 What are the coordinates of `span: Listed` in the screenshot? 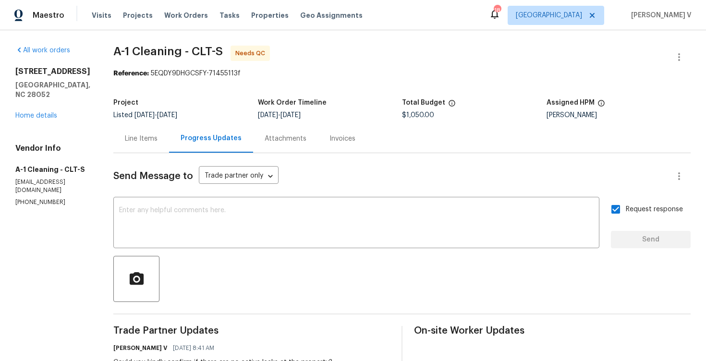 It's located at (145, 115).